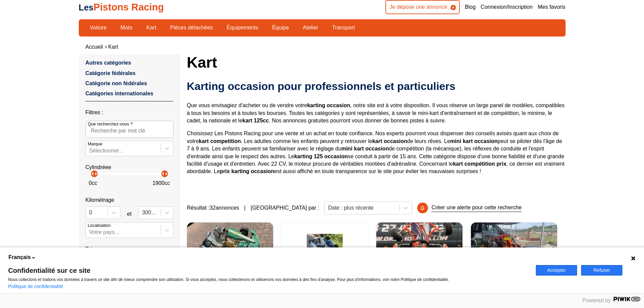  Describe the element at coordinates (377, 62) in the screenshot. I see `h1: Kart` at that location.